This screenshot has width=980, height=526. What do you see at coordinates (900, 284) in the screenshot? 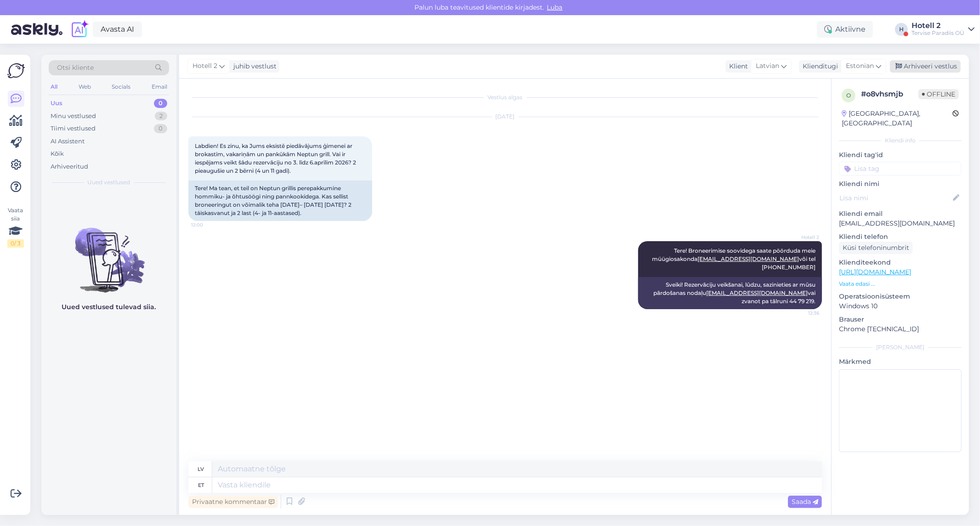
I see `p: Vaata edasi ...` at bounding box center [900, 284].